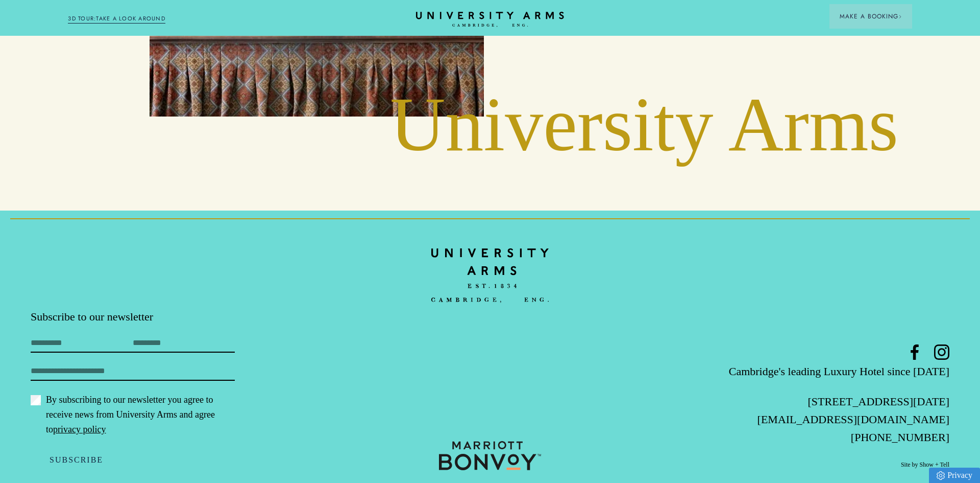 The image size is (980, 483). I want to click on img: bc90c398f2f6aa16c3ede0e16ee64a97.svg, so click(490, 275).